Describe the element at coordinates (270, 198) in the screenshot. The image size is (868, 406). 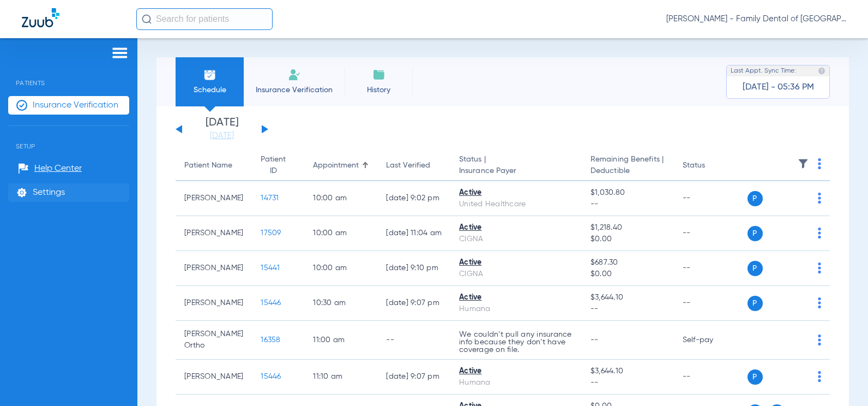
I see `span: 14731` at that location.